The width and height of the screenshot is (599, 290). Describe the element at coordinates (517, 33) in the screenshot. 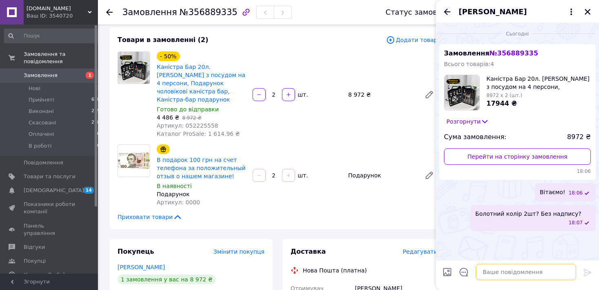

I see `div: 12.08.2025` at that location.